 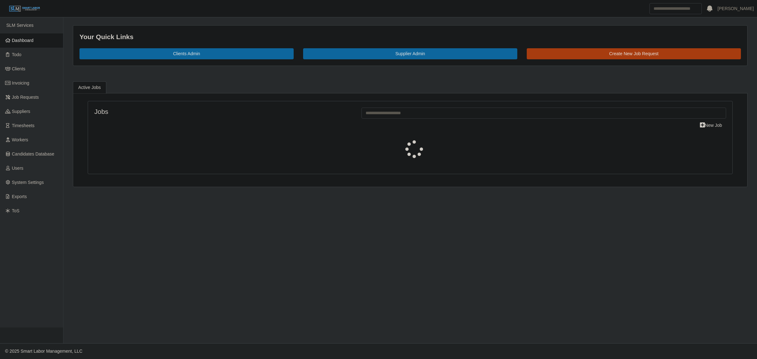 I want to click on a: Supplier Admin, so click(x=410, y=54).